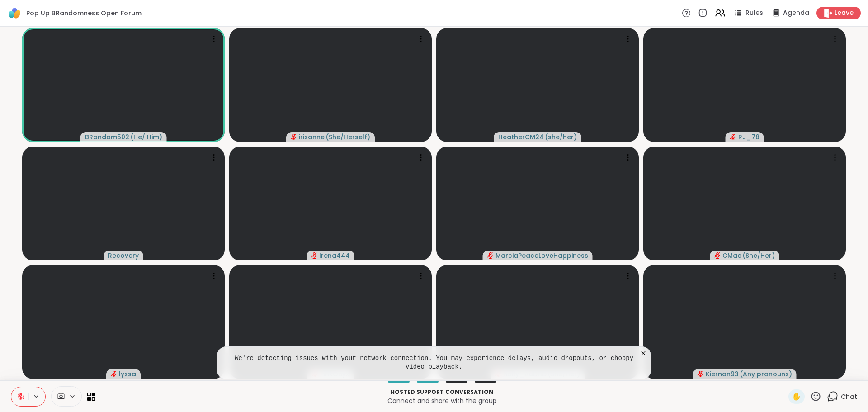 The height and width of the screenshot is (412, 868). Describe the element at coordinates (334, 256) in the screenshot. I see `span: Irena444` at that location.